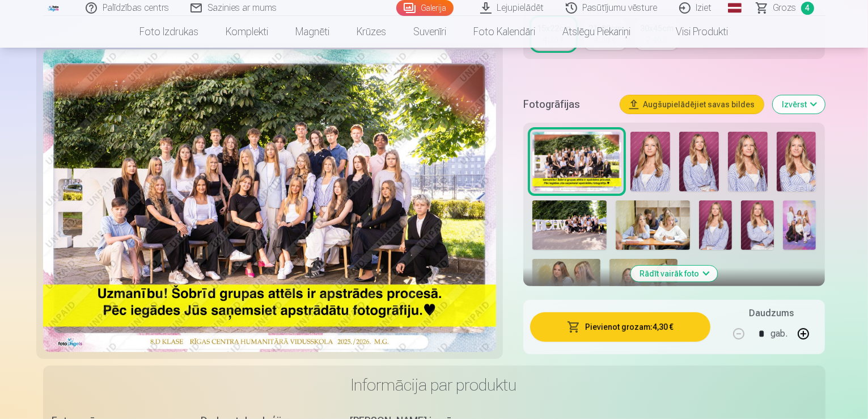 This screenshot has height=419, width=868. Describe the element at coordinates (247, 32) in the screenshot. I see `a: Komplekti` at that location.